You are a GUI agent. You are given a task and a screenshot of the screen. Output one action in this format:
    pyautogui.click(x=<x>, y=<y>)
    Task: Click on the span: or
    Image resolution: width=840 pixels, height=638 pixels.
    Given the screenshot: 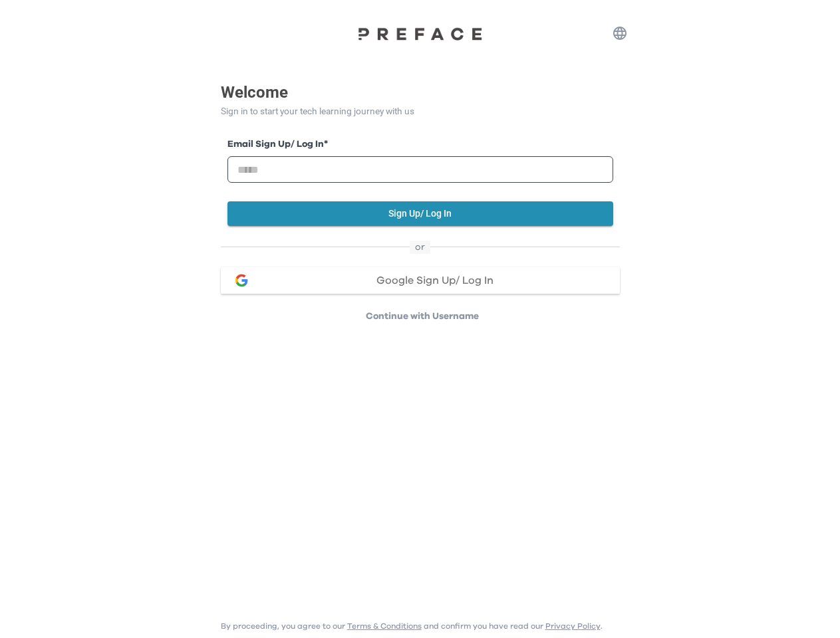 What is the action you would take?
    pyautogui.click(x=420, y=247)
    